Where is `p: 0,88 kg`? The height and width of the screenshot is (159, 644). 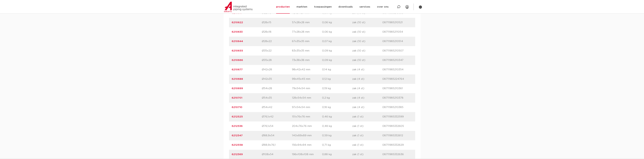
p: 0,88 kg is located at coordinates (337, 154).